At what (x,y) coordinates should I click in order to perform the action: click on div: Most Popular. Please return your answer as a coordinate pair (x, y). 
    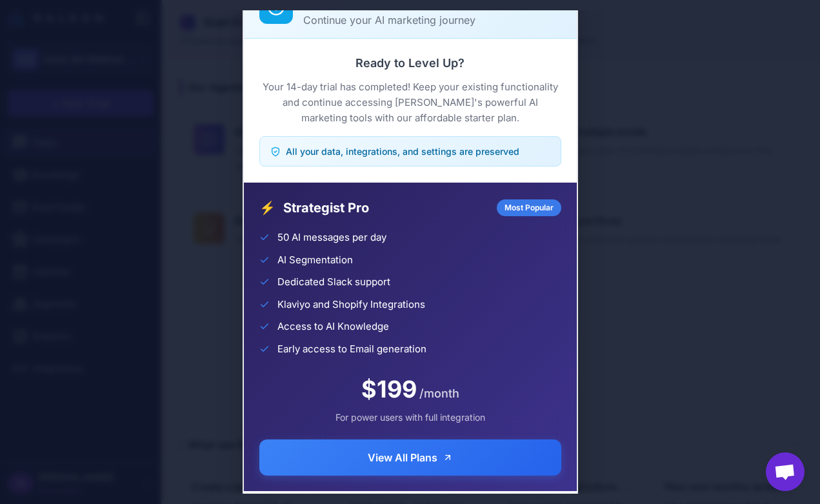
    Looking at the image, I should click on (529, 207).